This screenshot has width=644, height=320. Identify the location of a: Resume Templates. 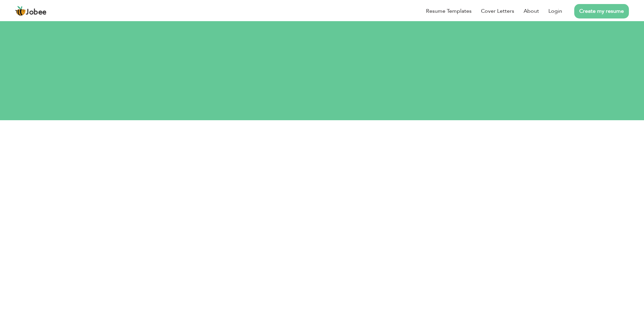
(449, 11).